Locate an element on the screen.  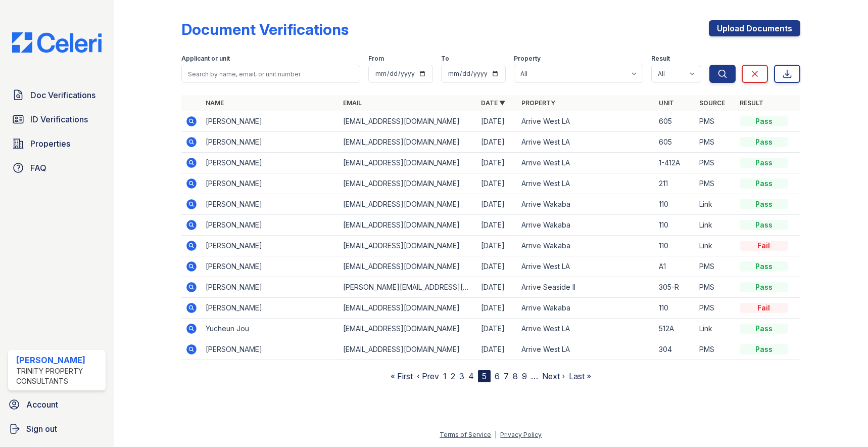
a: 4 is located at coordinates (471, 376).